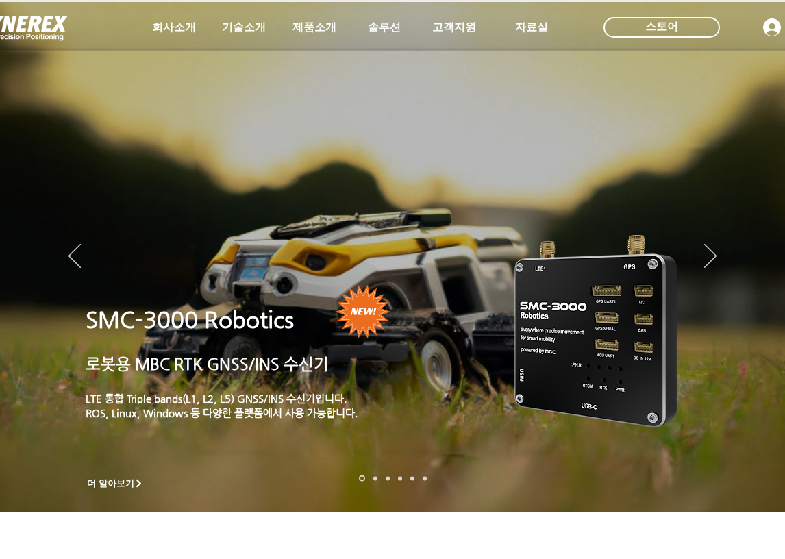  Describe the element at coordinates (216, 398) in the screenshot. I see `a: LTE 통합 Triple bands(L1, L2, L5) GNSS/INS 수신기입니다.` at that location.